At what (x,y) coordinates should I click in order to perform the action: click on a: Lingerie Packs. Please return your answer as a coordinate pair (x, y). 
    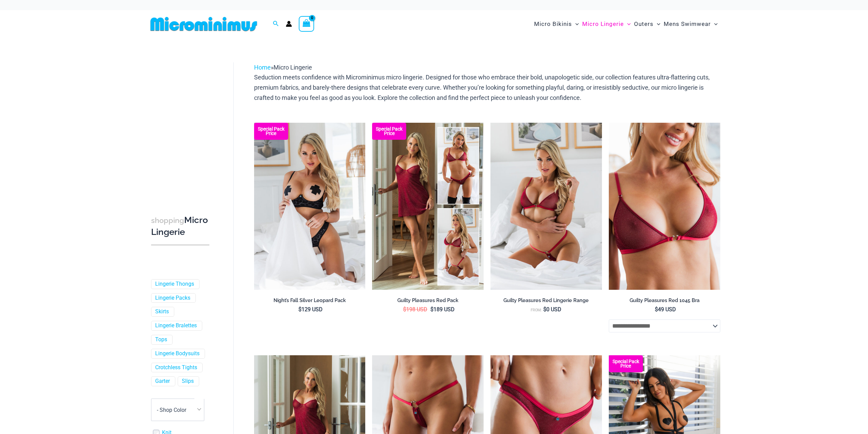
    Looking at the image, I should click on (172, 298).